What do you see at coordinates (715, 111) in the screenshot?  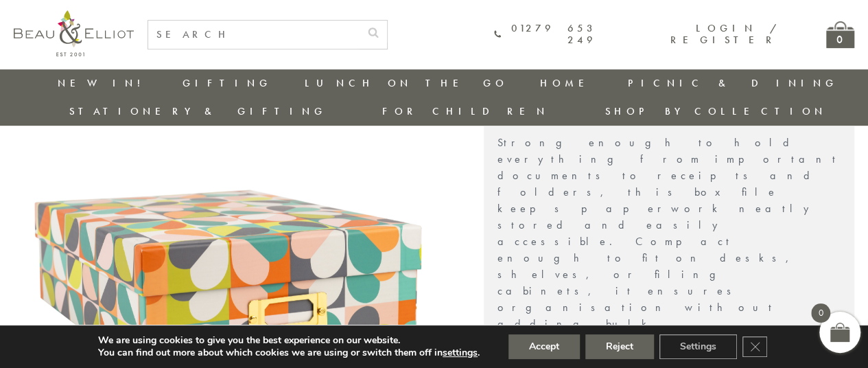 I see `a: Shop by collection` at bounding box center [715, 111].